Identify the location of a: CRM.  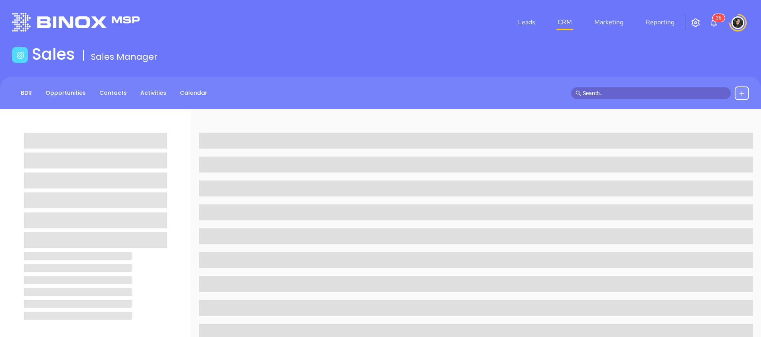
(564, 22).